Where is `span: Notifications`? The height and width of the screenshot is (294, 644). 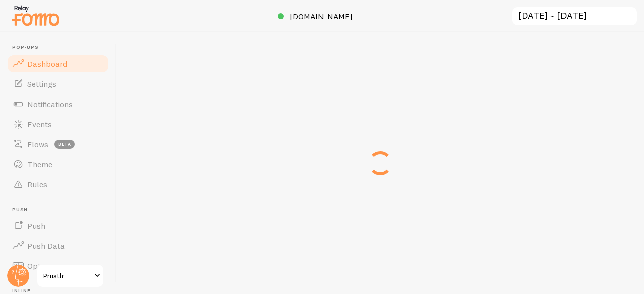
span: Notifications is located at coordinates (50, 104).